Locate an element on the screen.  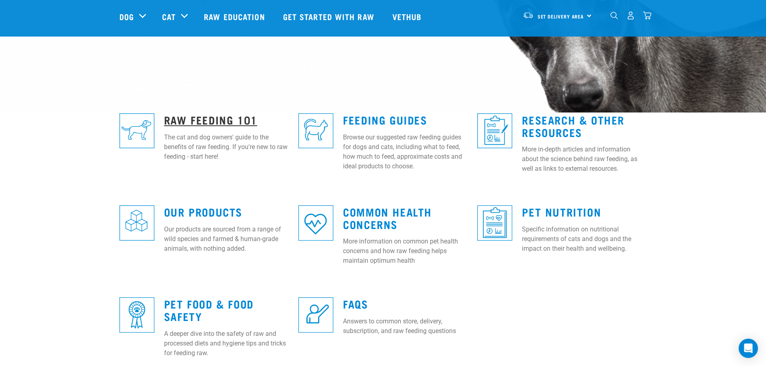
a: Common Health Concerns is located at coordinates (387, 218).